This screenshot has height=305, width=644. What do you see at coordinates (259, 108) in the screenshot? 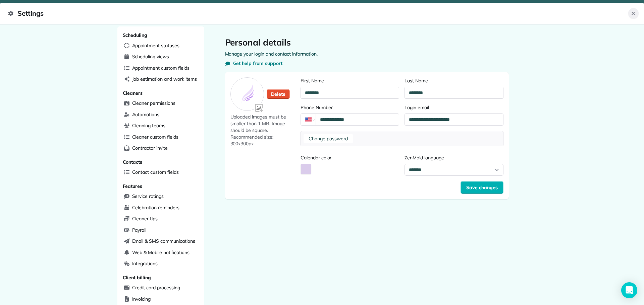
I see `img: Avatar input` at bounding box center [259, 108].